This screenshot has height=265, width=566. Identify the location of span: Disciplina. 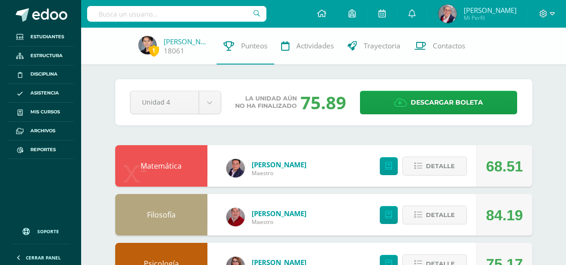
(44, 74).